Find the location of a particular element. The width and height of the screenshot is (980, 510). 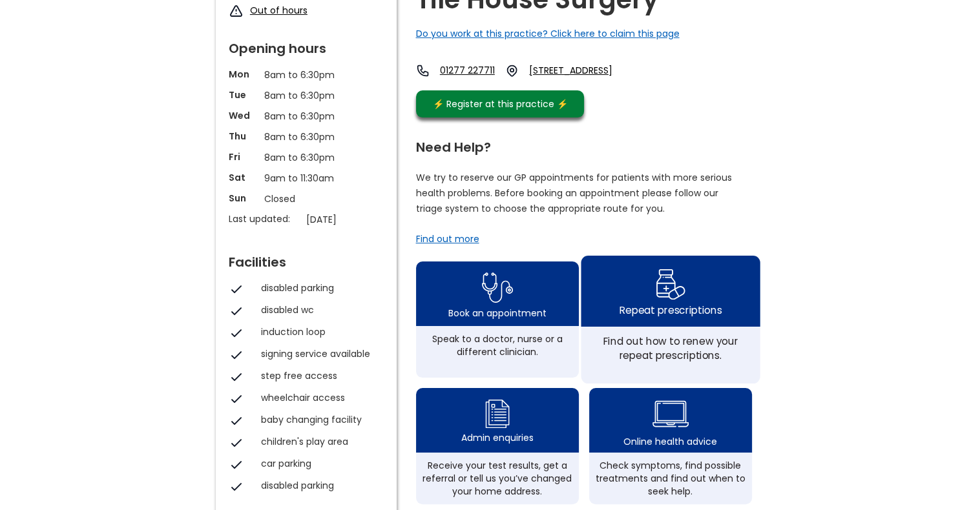

div: Speak to a doctor, nurse or a different clinician. is located at coordinates (497, 345).